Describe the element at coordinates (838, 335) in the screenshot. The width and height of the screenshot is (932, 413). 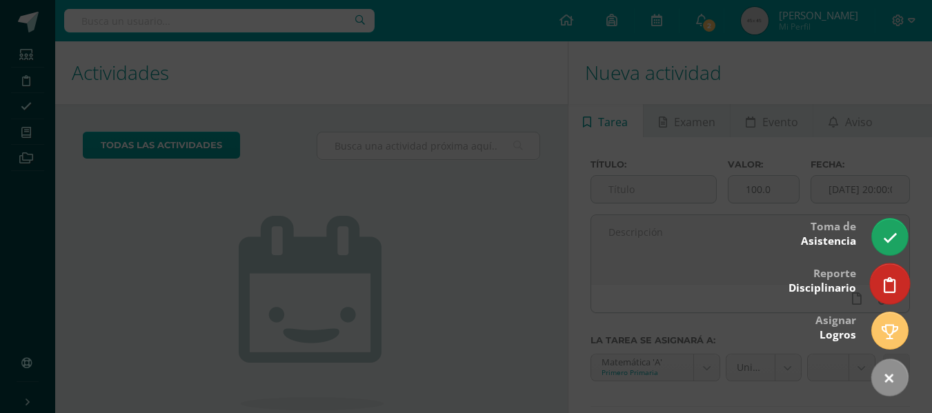
I see `span: Logros` at that location.